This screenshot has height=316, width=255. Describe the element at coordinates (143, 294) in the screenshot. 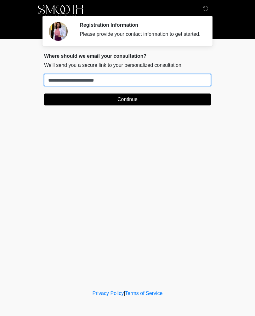

I see `a: Terms of Service` at that location.